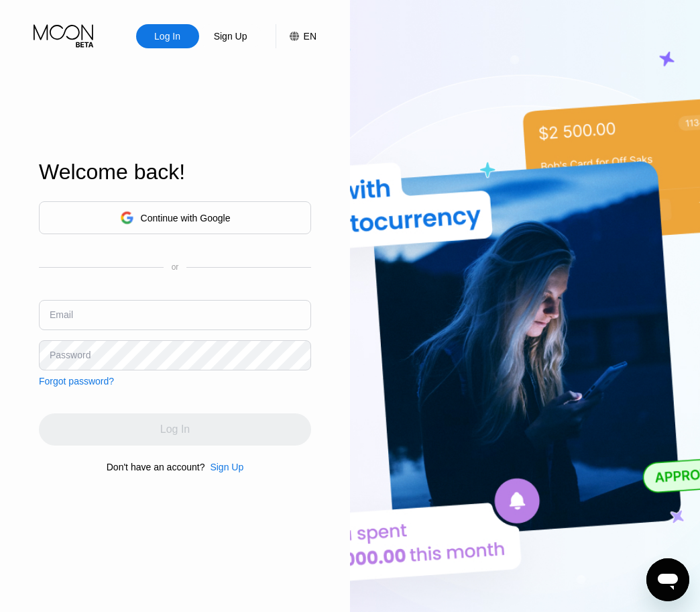 The height and width of the screenshot is (612, 700). What do you see at coordinates (175, 172) in the screenshot?
I see `div: Welcome back!` at bounding box center [175, 172].